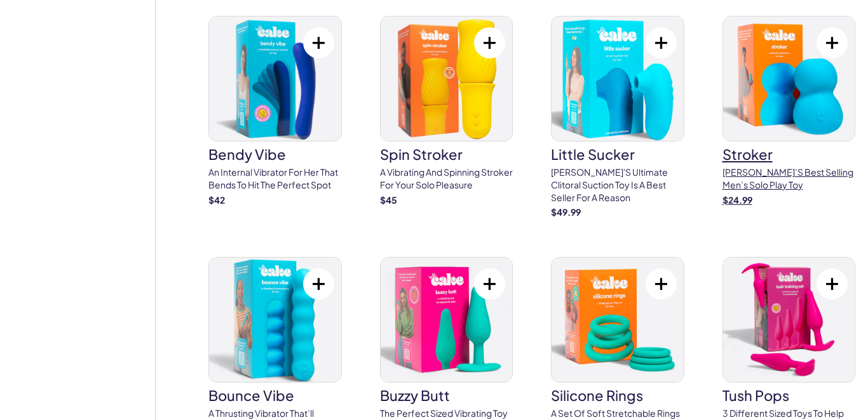 The width and height of the screenshot is (868, 420). What do you see at coordinates (737, 200) in the screenshot?
I see `strong: $ 24.99` at bounding box center [737, 200].